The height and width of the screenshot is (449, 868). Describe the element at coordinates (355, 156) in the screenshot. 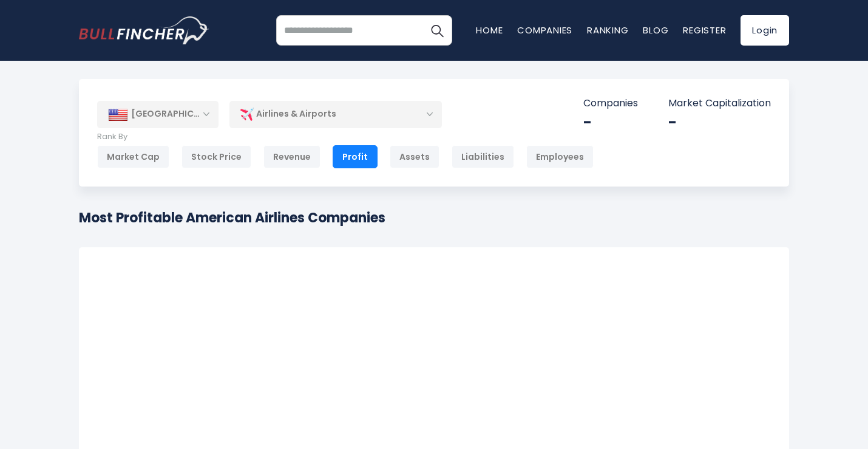

I see `div: Profit` at that location.